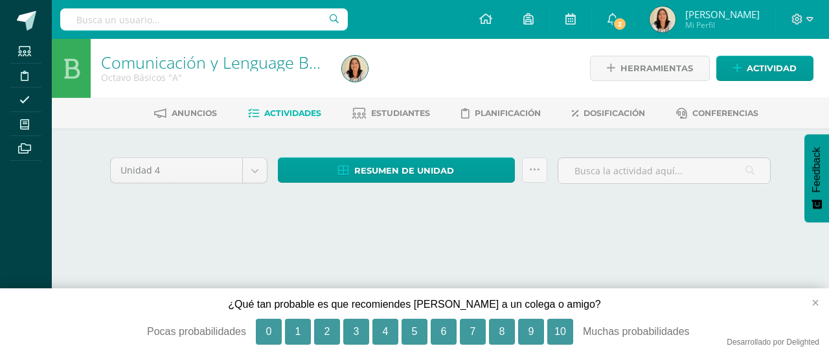 The height and width of the screenshot is (357, 829). What do you see at coordinates (717, 113) in the screenshot?
I see `a: Conferencias` at bounding box center [717, 113].